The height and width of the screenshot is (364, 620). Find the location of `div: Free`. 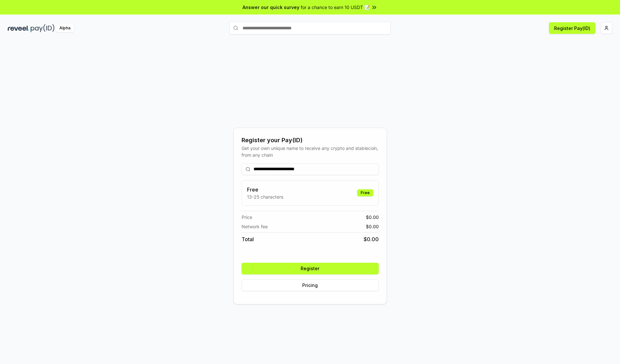

div: Free is located at coordinates (365, 193).